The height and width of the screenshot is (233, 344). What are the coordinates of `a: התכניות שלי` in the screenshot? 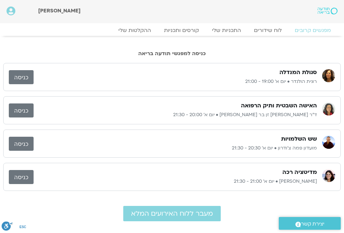 It's located at (227, 30).